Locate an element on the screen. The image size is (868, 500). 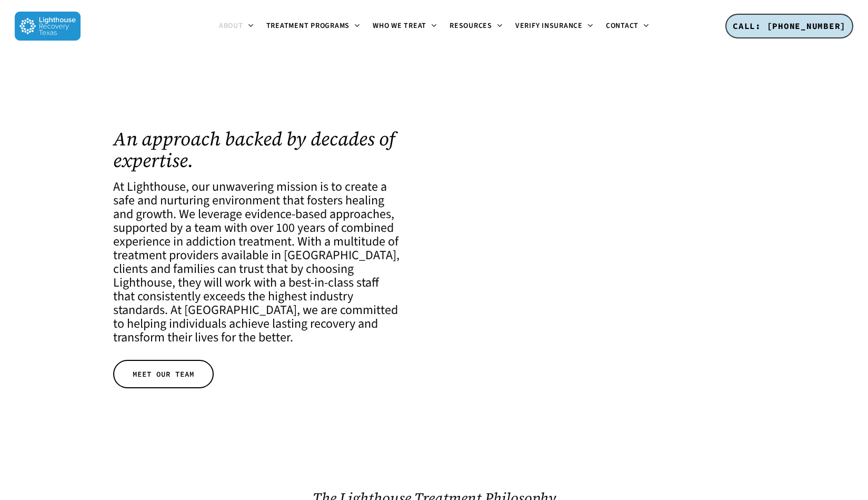
a: Verify Insurance is located at coordinates (554, 26).